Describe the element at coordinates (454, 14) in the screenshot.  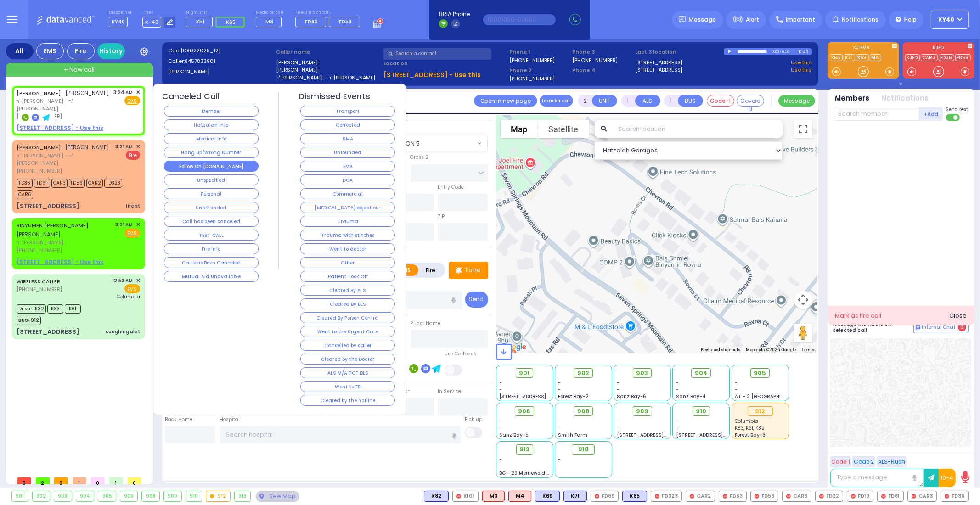
I see `span: BRIA Phone` at that location.